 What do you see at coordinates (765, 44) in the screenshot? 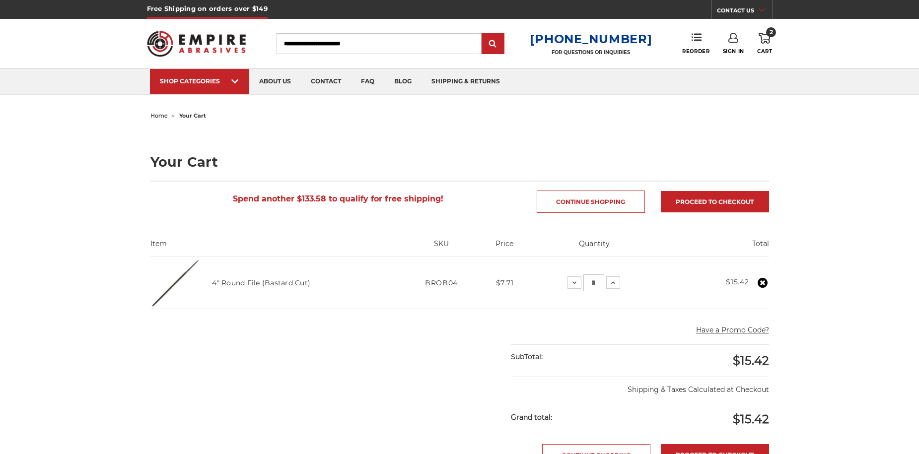
I see `a: 2 Cart` at bounding box center [765, 44].